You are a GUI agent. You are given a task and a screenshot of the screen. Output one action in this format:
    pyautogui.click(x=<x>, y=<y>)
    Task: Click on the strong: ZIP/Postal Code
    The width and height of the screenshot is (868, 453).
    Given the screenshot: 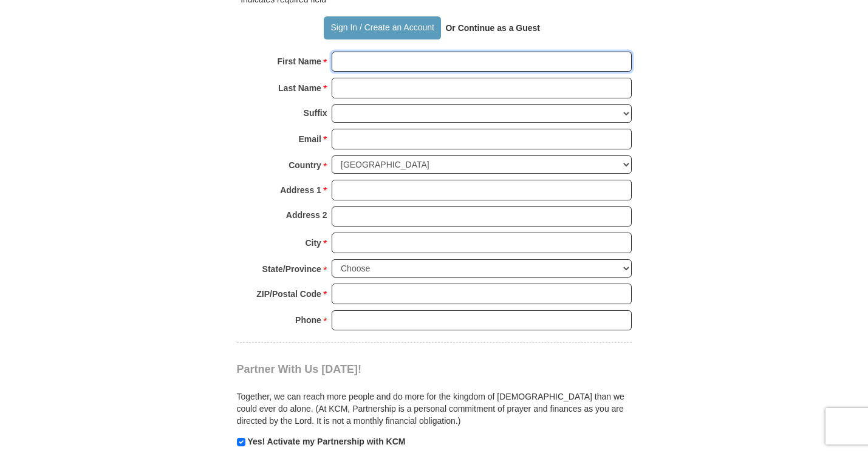 What is the action you would take?
    pyautogui.click(x=288, y=294)
    